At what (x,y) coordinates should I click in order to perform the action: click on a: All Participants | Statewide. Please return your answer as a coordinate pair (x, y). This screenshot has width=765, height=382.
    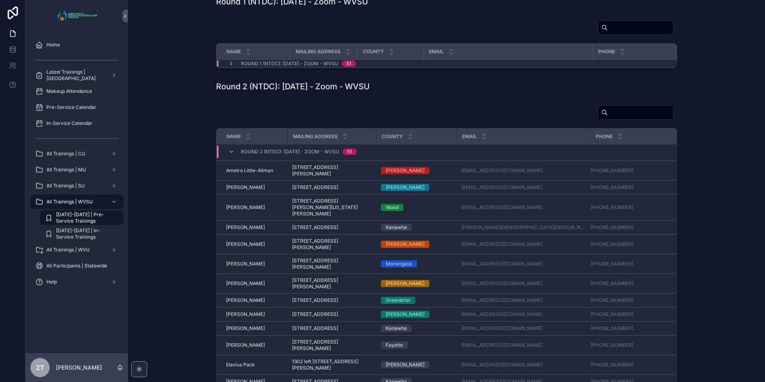
    Looking at the image, I should click on (77, 266).